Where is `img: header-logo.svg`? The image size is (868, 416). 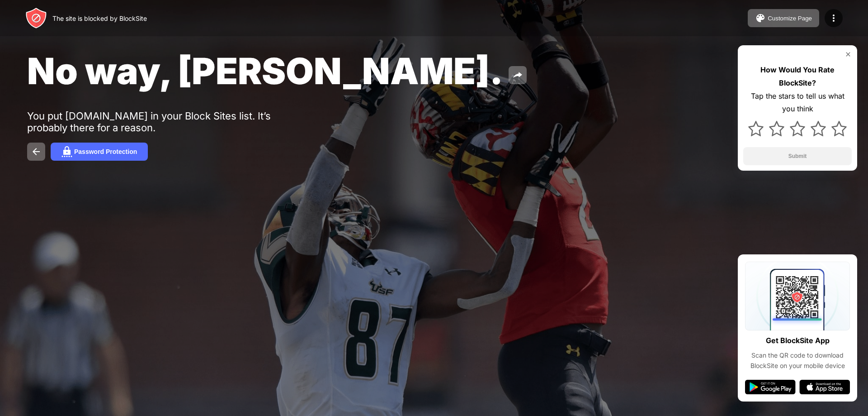
img: header-logo.svg is located at coordinates (36, 18).